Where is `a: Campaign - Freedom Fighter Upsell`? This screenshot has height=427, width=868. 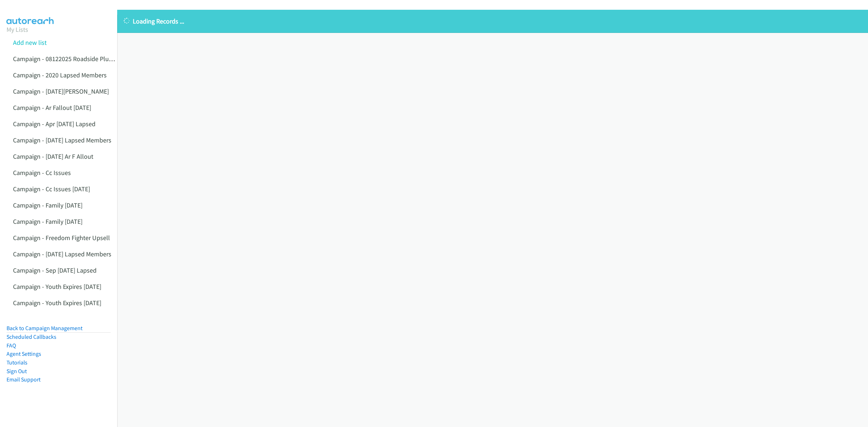
a: Campaign - Freedom Fighter Upsell is located at coordinates (61, 238).